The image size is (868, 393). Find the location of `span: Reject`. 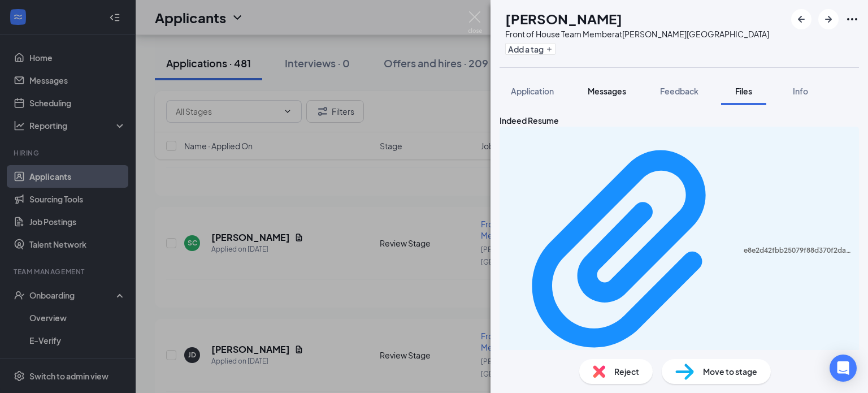

span: Reject is located at coordinates (627, 372).